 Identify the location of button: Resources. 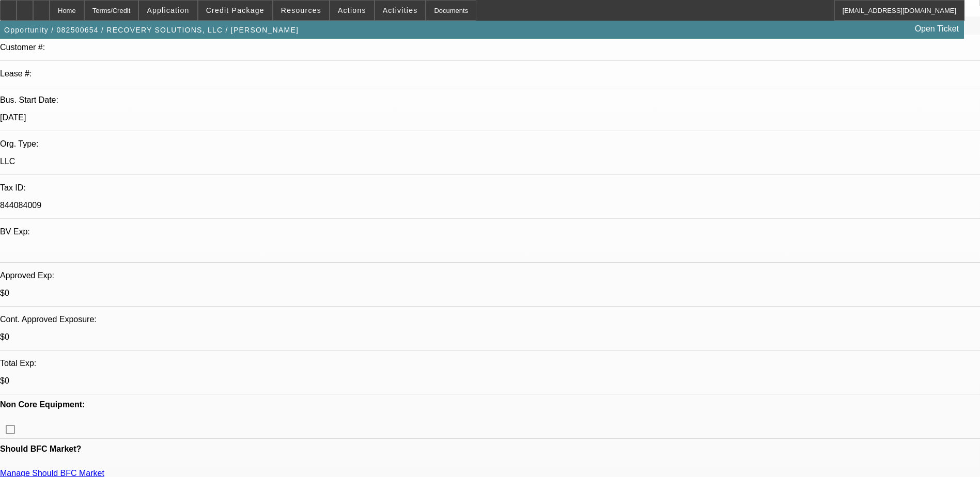
(301, 10).